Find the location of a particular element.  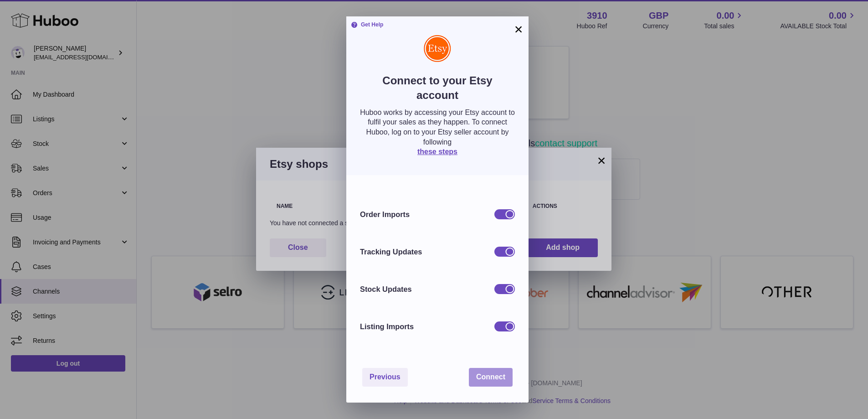

span: Connect is located at coordinates (491, 376).